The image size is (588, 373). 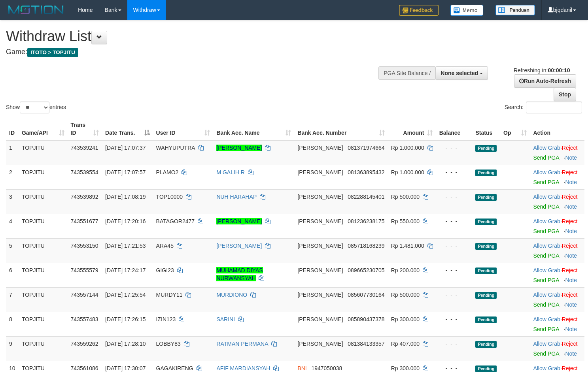 What do you see at coordinates (366, 148) in the screenshot?
I see `span: Copy 081371974664 to clipboard` at bounding box center [366, 148].